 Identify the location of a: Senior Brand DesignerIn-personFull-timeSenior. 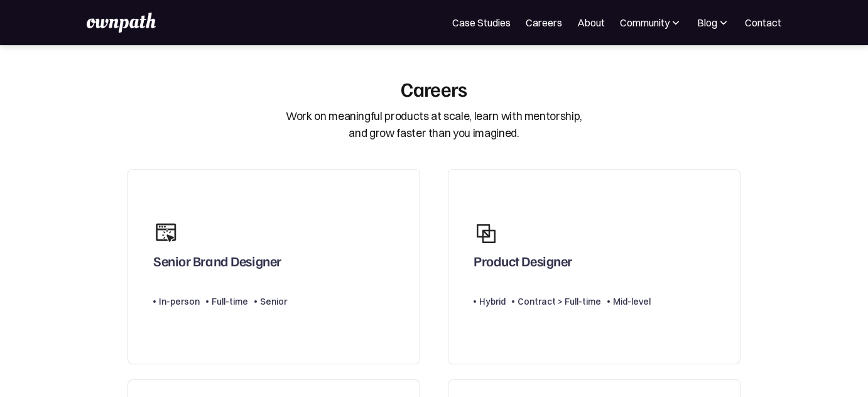
(274, 267).